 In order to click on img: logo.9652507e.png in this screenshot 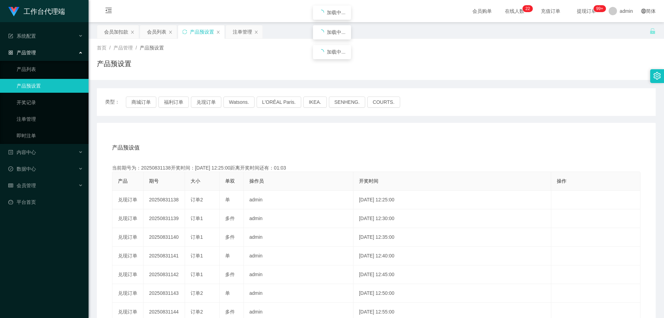, I will do `click(14, 12)`.